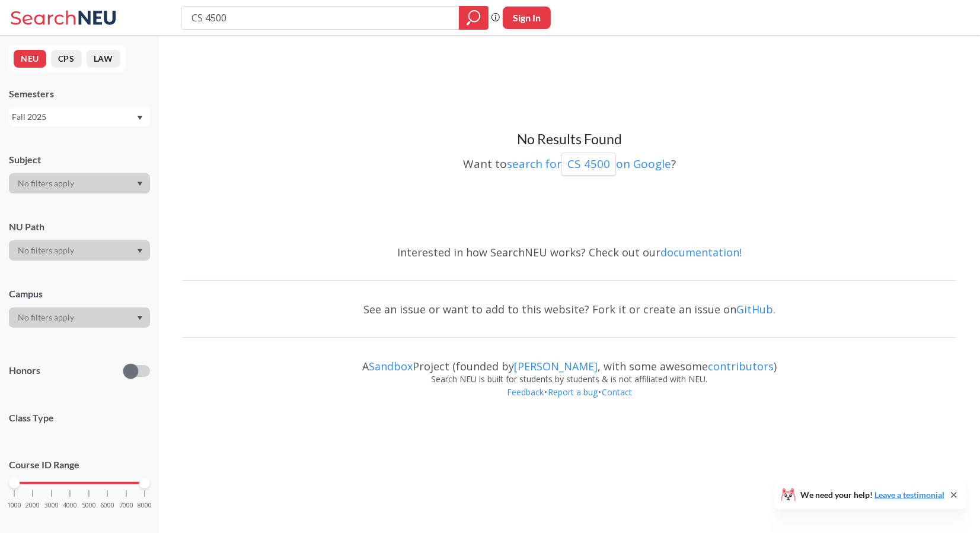 The width and height of the screenshot is (980, 533). I want to click on input: Class, professor, course number, "phrase", so click(320, 18).